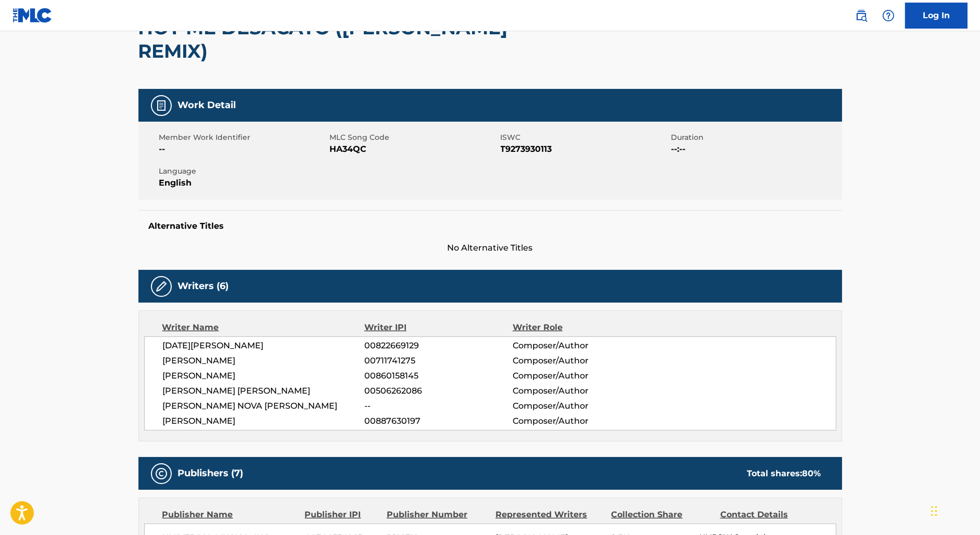 This screenshot has width=980, height=535. Describe the element at coordinates (243, 137) in the screenshot. I see `span: Member Work Identifier` at that location.